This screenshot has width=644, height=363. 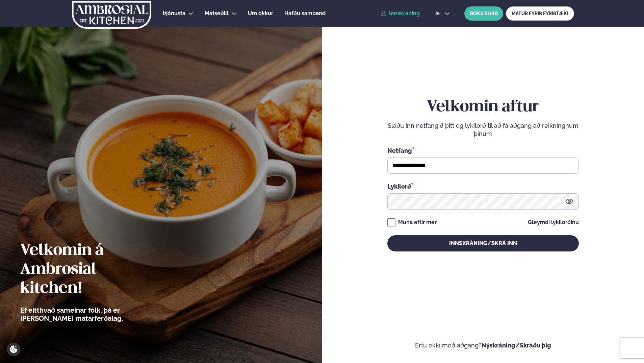 What do you see at coordinates (400, 13) in the screenshot?
I see `a: Innskráning` at bounding box center [400, 13].